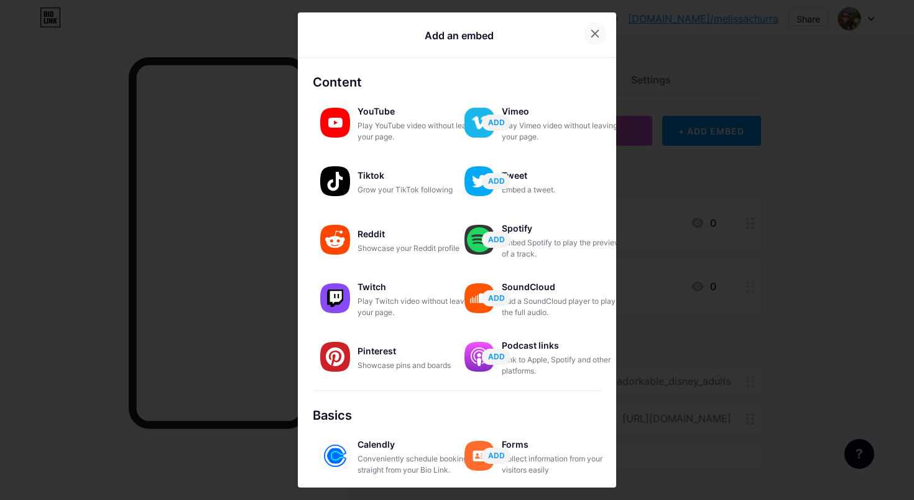 This screenshot has width=914, height=500. What do you see at coordinates (420, 248) in the screenshot?
I see `div: Showcase your Reddit profile` at bounding box center [420, 248].